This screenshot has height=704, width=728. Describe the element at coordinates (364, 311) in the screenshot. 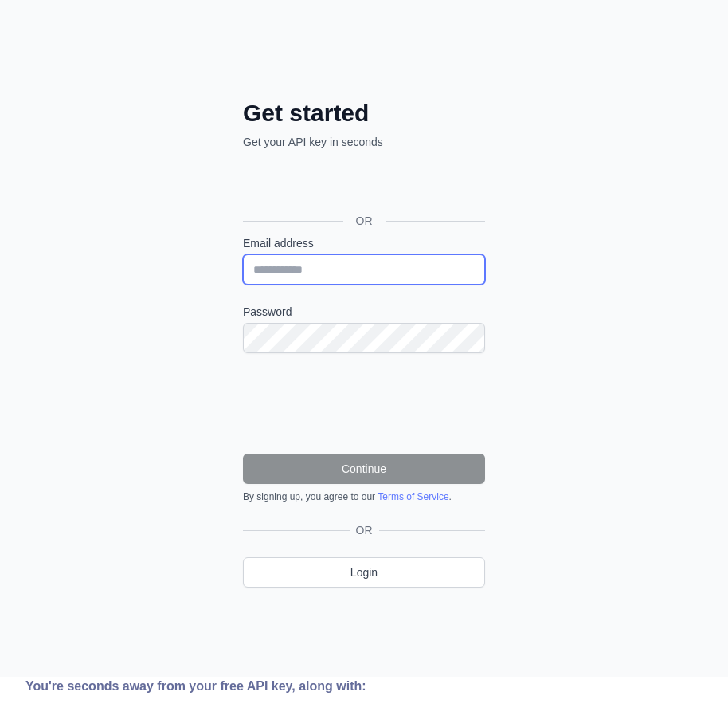

I see `label: Password` at that location.